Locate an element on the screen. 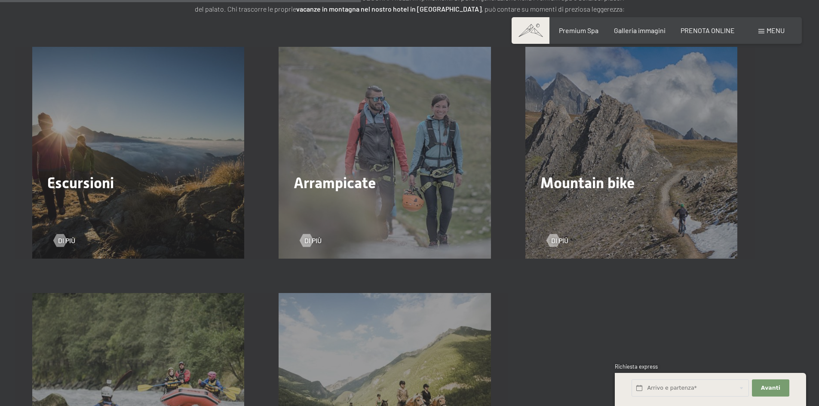  span: Mountain bike is located at coordinates (588, 183).